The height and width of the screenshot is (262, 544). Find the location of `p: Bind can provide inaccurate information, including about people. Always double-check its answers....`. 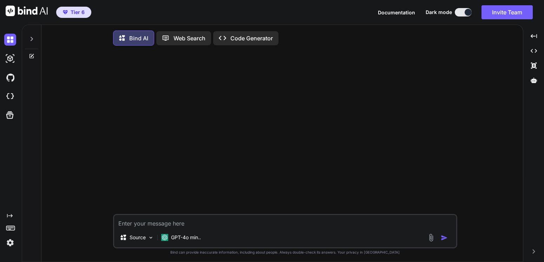

p: Bind can provide inaccurate information, including about people. Always double-check its answers.... is located at coordinates (285, 252).